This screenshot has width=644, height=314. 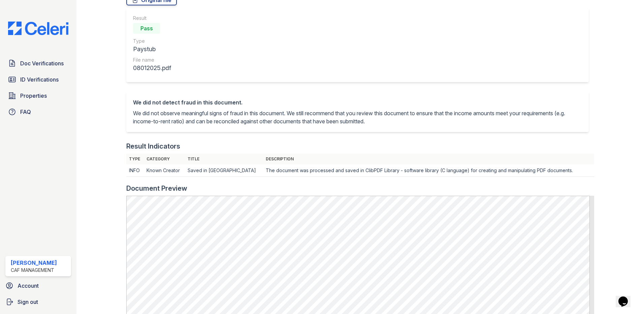 I want to click on span: FAQ, so click(x=25, y=112).